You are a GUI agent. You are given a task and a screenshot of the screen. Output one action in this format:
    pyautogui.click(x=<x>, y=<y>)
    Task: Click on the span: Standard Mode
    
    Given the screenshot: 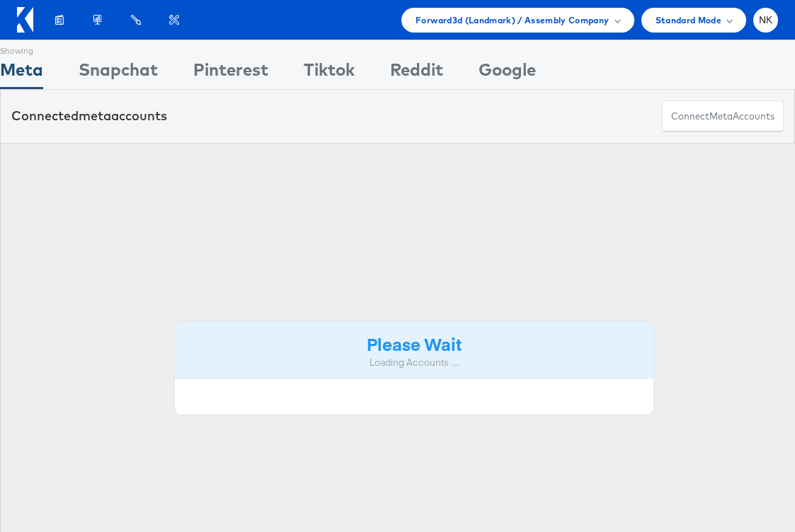 What is the action you would take?
    pyautogui.click(x=688, y=20)
    